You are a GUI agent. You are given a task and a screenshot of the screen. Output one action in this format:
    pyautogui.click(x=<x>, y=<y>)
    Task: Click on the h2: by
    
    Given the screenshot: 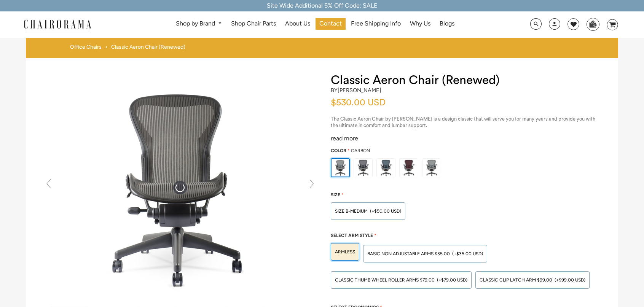 What is the action you would take?
    pyautogui.click(x=356, y=90)
    